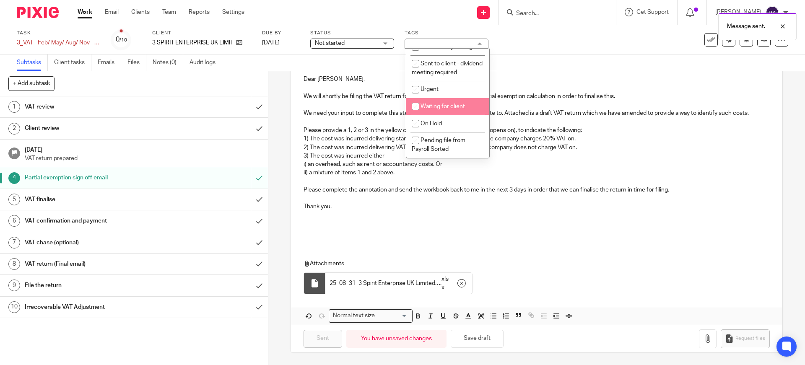  What do you see at coordinates (14, 129) in the screenshot?
I see `div: 2` at bounding box center [14, 129].